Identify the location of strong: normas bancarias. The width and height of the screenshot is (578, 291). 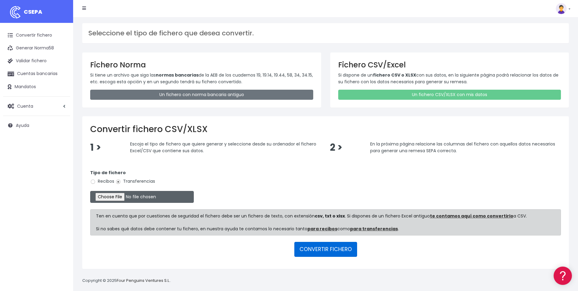
(177, 75).